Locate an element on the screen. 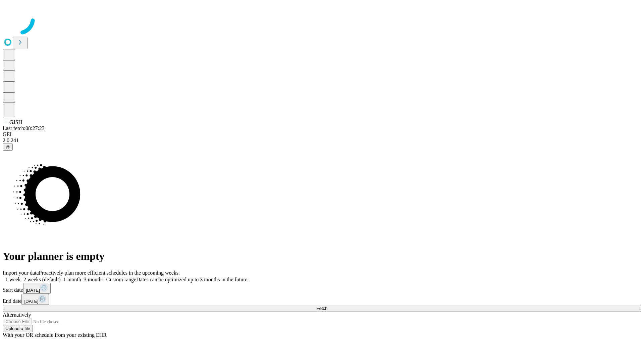  span: With your OR schedule from your existing EHR is located at coordinates (55, 334).